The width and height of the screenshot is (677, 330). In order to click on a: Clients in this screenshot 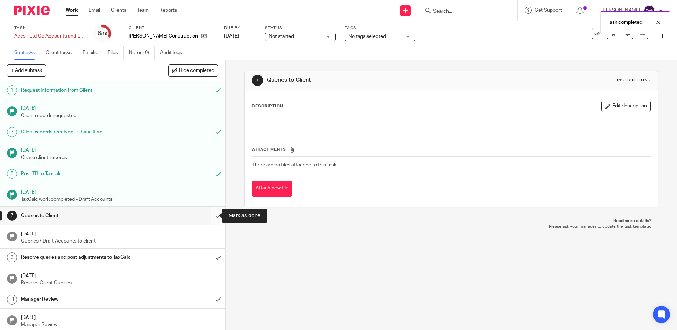, I will do `click(119, 10)`.